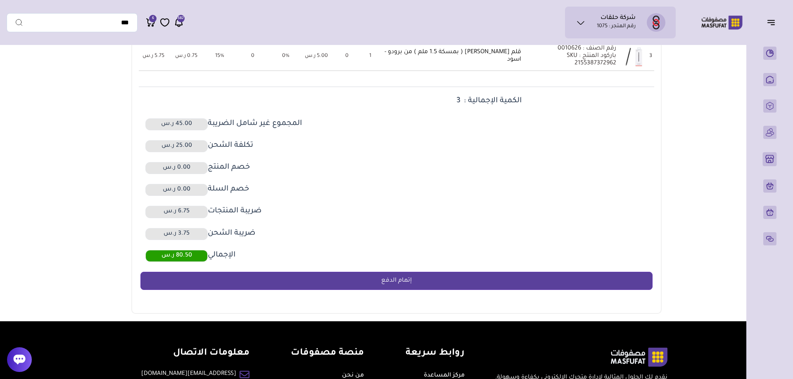 This screenshot has height=379, width=793. What do you see at coordinates (396, 281) in the screenshot?
I see `a: إتمام الدفع` at bounding box center [396, 281].